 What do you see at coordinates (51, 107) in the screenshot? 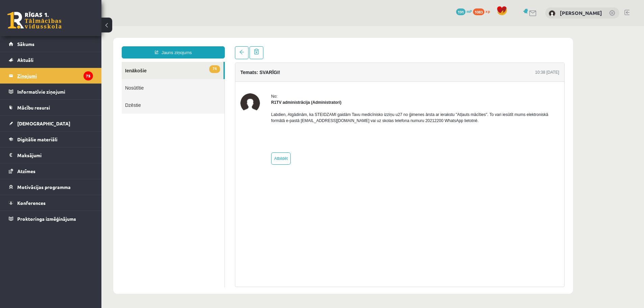
I see `a: Mācību resursi` at bounding box center [51, 107].